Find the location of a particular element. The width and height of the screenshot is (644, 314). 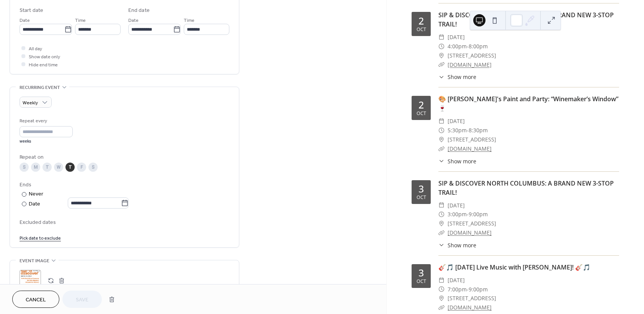

span: 5:30pm is located at coordinates (457, 131).